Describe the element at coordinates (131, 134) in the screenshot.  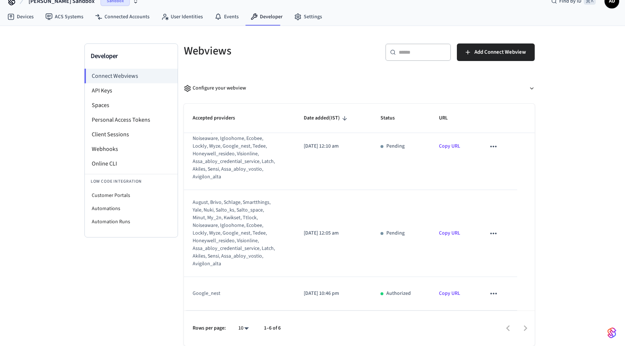
I see `li: Client Sessions` at that location.